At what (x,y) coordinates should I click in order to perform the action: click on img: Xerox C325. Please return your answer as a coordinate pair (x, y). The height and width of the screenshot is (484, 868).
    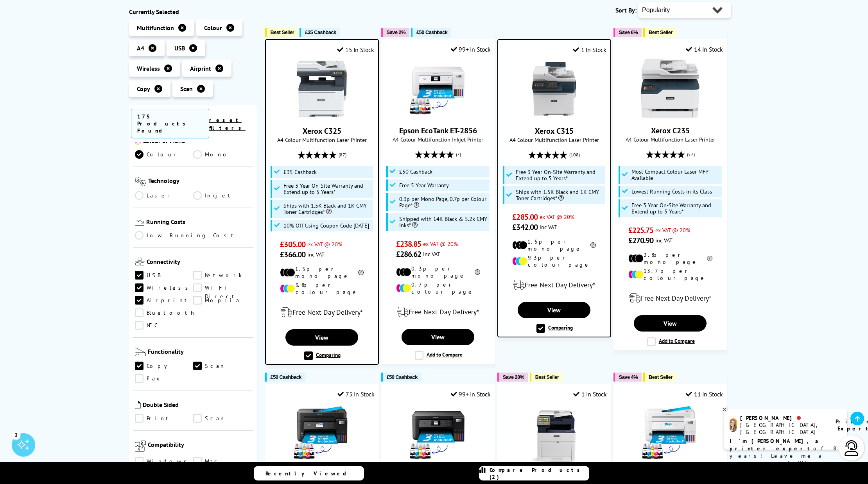
    Looking at the image, I should click on (322, 88).